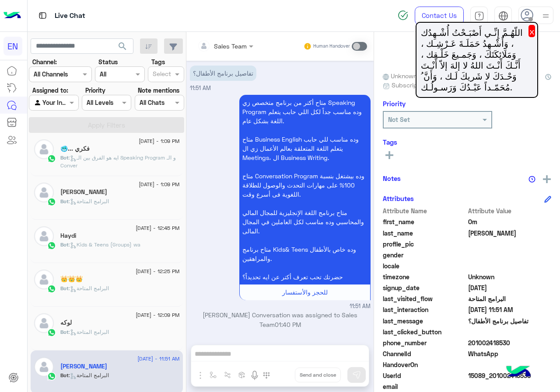  What do you see at coordinates (424, 309) in the screenshot?
I see `span: last_interaction` at bounding box center [424, 309].